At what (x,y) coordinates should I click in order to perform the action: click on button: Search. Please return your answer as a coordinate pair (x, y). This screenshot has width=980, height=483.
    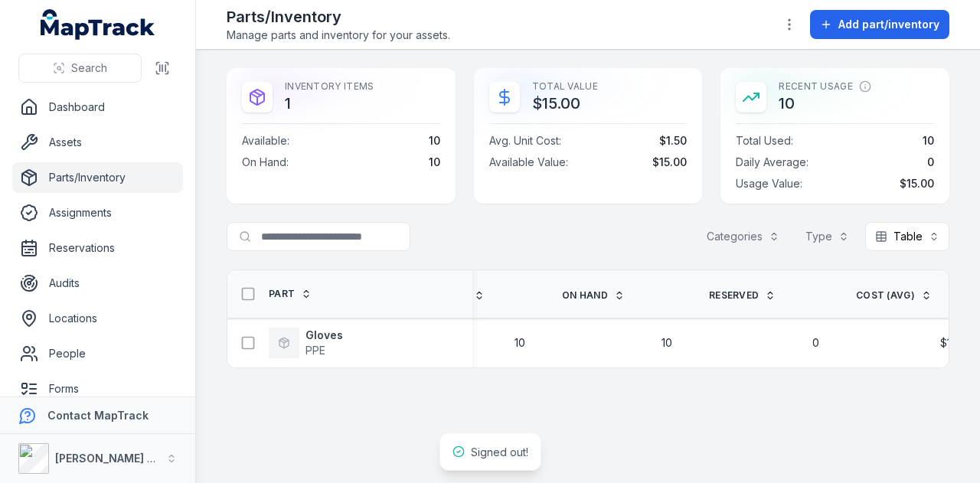
    Looking at the image, I should click on (80, 68).